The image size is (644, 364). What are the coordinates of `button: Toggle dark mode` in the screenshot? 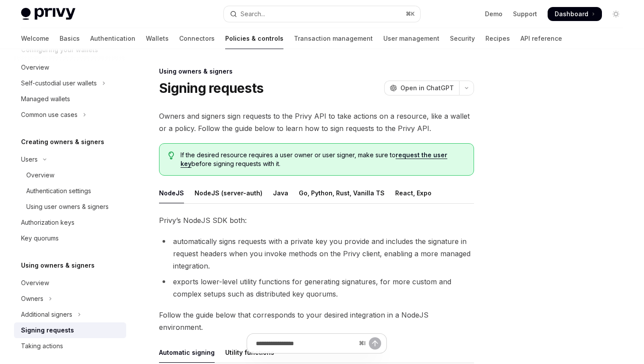 It's located at (616, 14).